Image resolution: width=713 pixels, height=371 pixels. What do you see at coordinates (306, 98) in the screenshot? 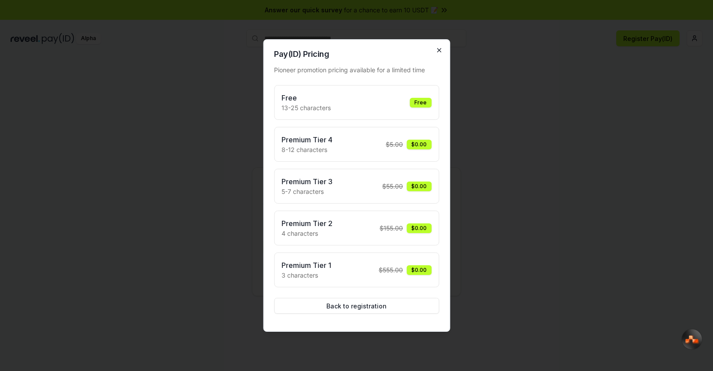
I see `h3: Free` at bounding box center [306, 98].